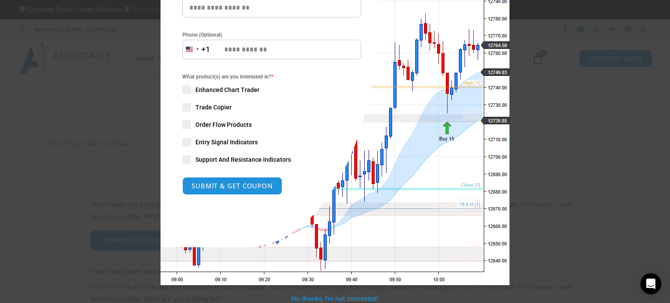 The image size is (670, 303). What do you see at coordinates (334, 298) in the screenshot?
I see `a: No thanks, I’m not interested!` at bounding box center [334, 298].